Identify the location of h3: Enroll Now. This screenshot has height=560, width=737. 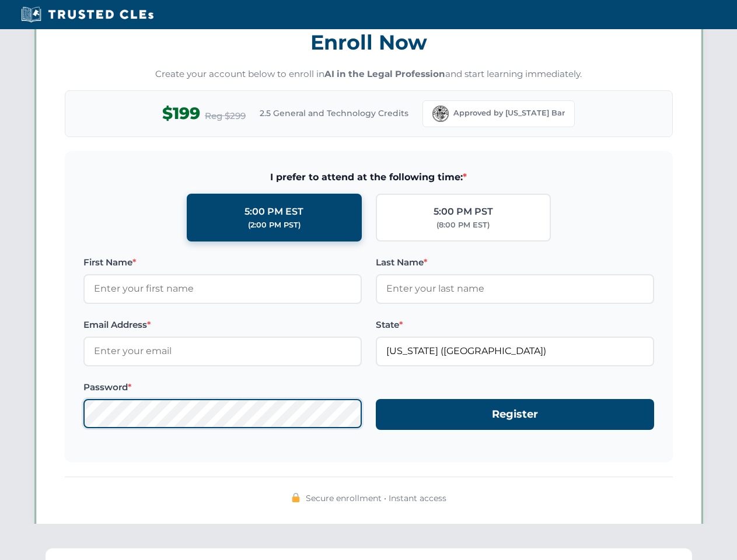
(369, 42).